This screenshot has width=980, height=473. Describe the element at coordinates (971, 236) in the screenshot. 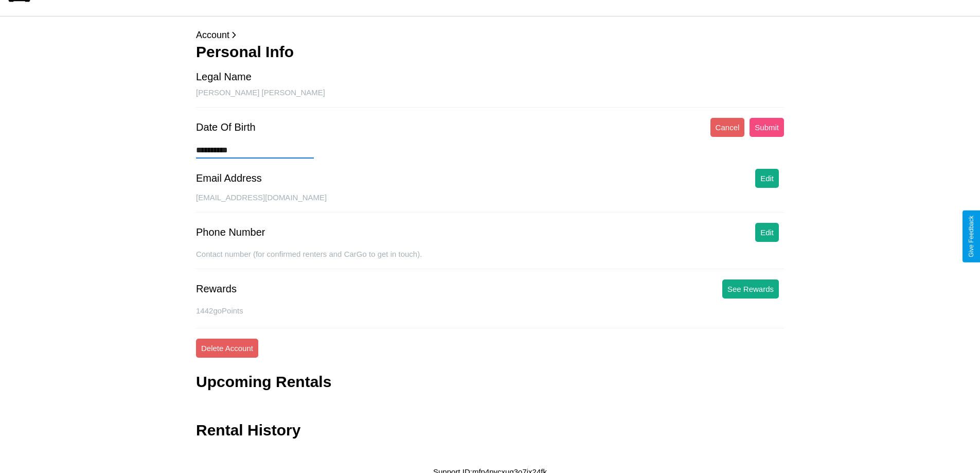

I see `div: Give Feedback` at that location.